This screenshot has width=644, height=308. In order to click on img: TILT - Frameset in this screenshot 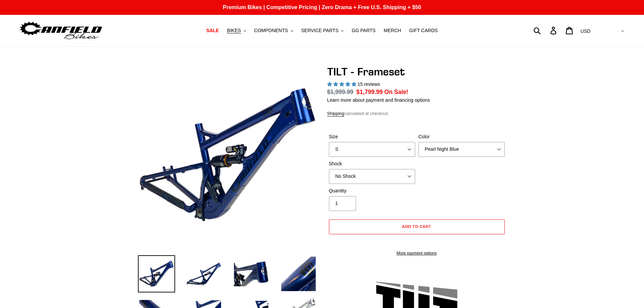, I will do `click(227, 155)`.